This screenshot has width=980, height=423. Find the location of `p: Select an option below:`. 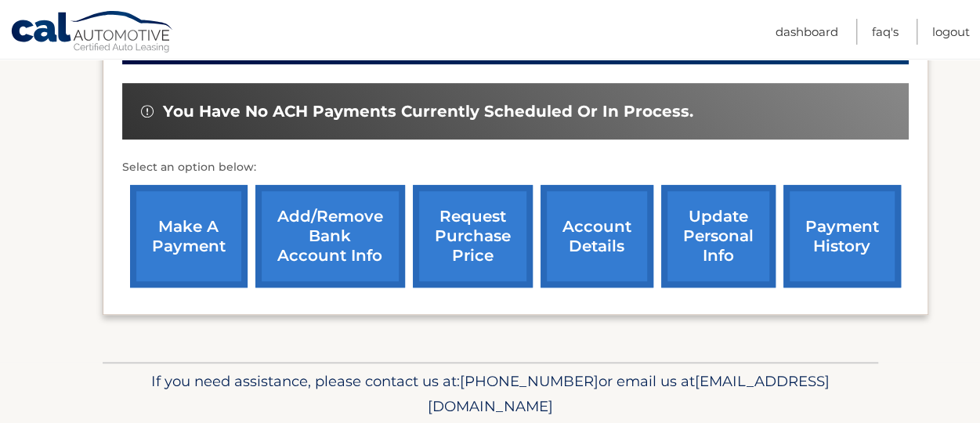

p: Select an option below: is located at coordinates (515, 168).